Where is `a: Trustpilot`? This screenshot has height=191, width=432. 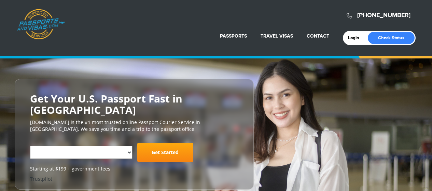 a: Trustpilot is located at coordinates (41, 179).